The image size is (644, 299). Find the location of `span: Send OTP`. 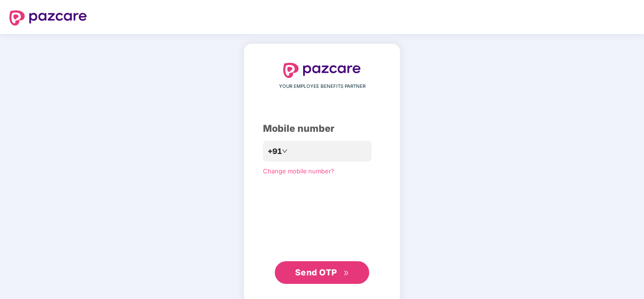

span: Send OTP is located at coordinates (316, 272).